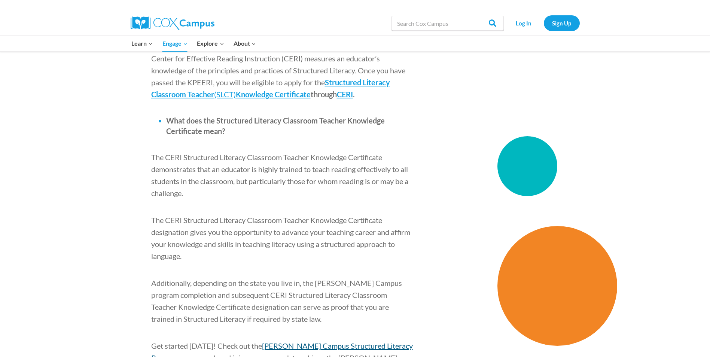  I want to click on a: Sign Up, so click(562, 23).